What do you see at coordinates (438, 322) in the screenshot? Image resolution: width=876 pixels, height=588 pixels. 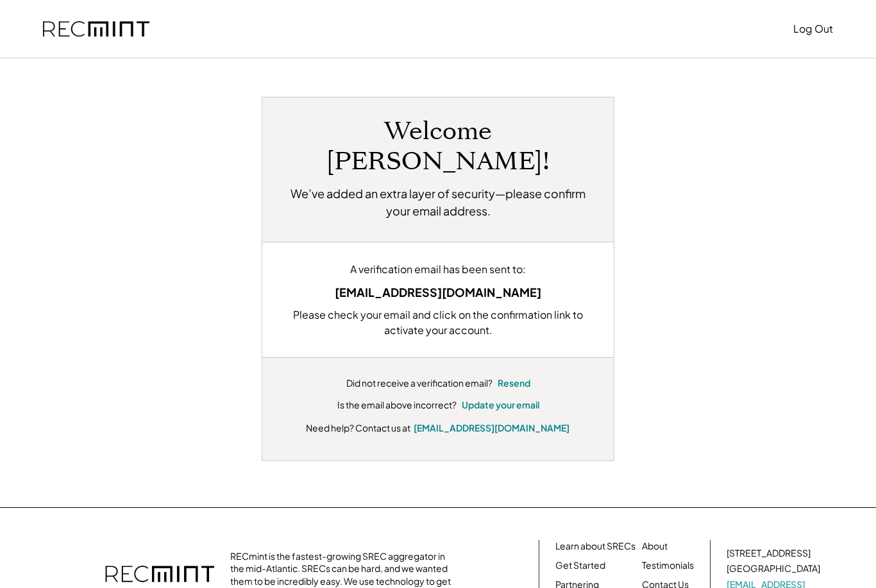 I see `div: Please check your email and click on the confirmation link to activate your account.` at bounding box center [438, 322].